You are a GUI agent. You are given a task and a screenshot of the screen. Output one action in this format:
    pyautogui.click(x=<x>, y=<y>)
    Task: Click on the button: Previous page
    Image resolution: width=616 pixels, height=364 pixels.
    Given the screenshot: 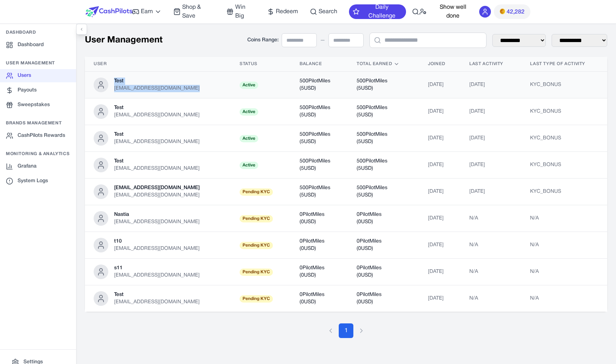 What is the action you would take?
    pyautogui.click(x=331, y=331)
    